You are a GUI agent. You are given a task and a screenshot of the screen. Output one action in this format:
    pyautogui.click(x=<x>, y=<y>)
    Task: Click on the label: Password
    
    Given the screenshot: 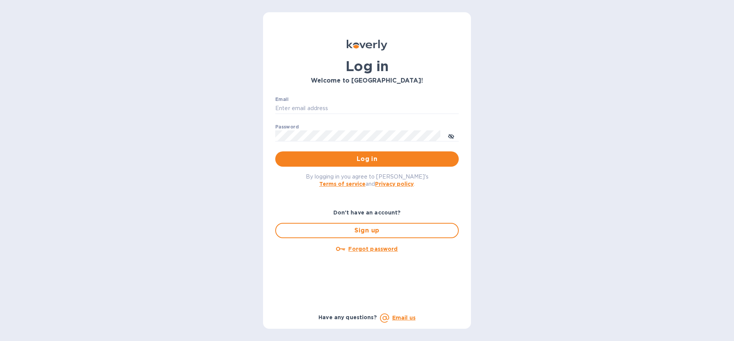 What is the action you would take?
    pyautogui.click(x=287, y=127)
    